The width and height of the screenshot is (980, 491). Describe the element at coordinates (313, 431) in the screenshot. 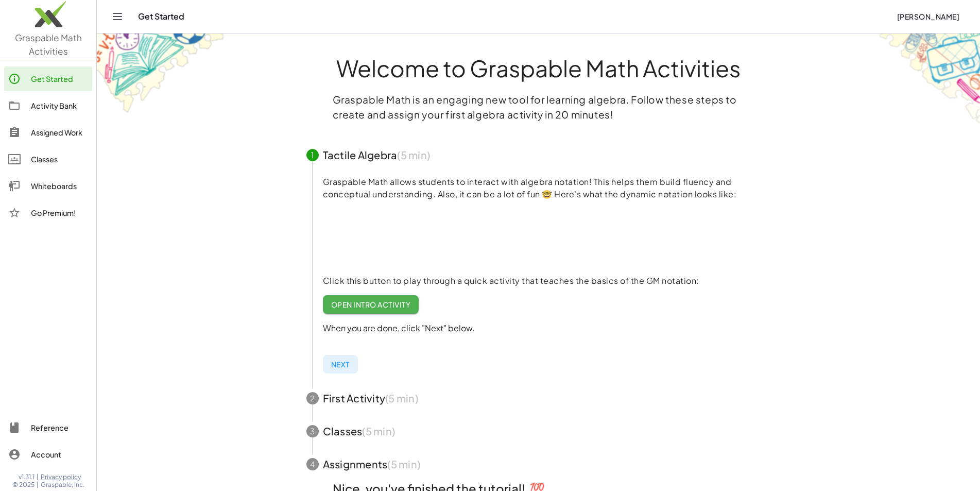

I see `div: 3` at that location.